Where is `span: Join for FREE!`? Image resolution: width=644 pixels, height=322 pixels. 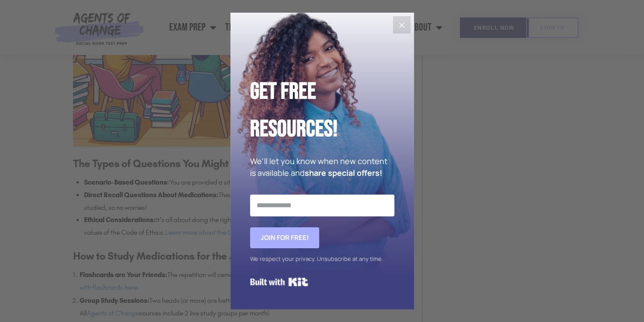
span: Join for FREE! is located at coordinates (284, 238).